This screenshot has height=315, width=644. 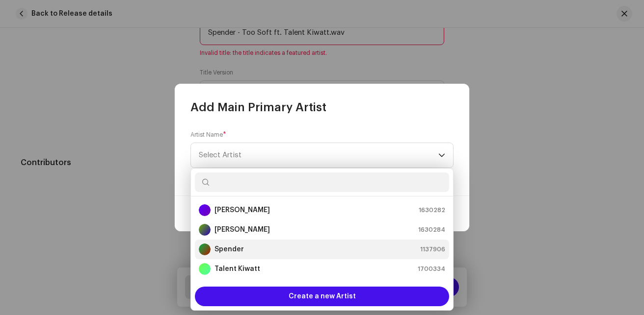 I want to click on span: Add Main Primary Artist, so click(x=258, y=107).